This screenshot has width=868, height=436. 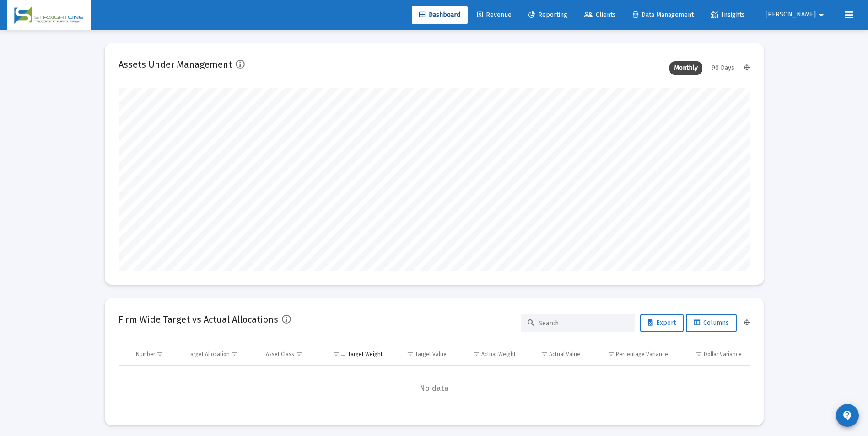 I want to click on div: Percentage Variance, so click(x=642, y=354).